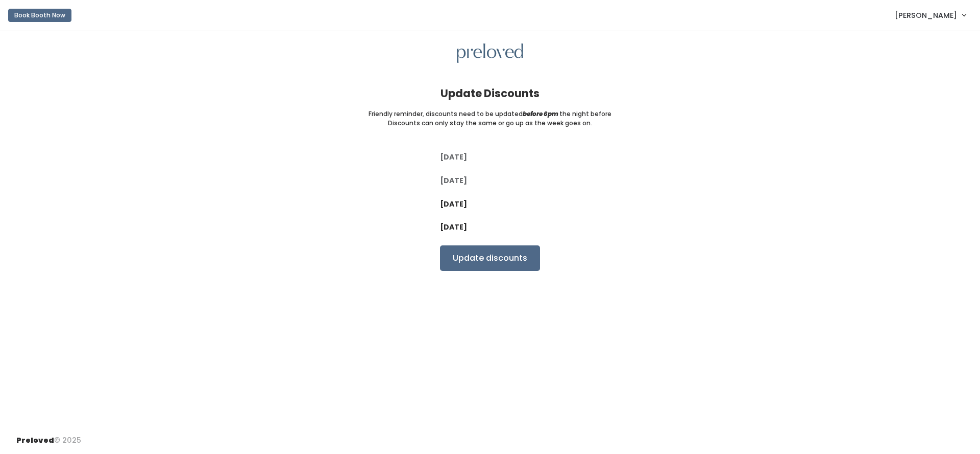  I want to click on div: © 2025, so click(48, 436).